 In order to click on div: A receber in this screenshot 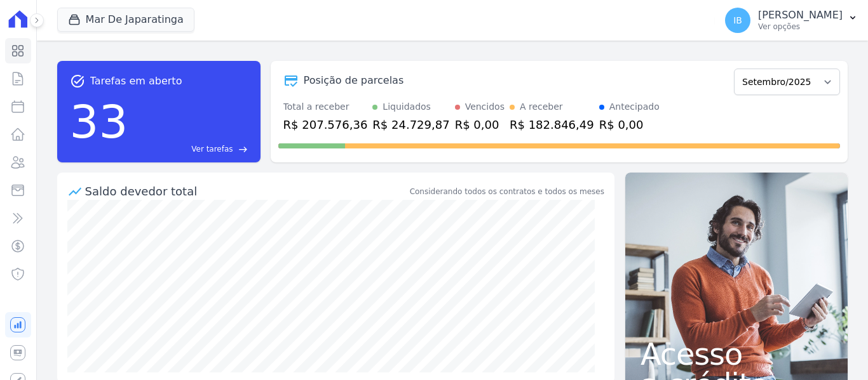, I will do `click(542, 107)`.